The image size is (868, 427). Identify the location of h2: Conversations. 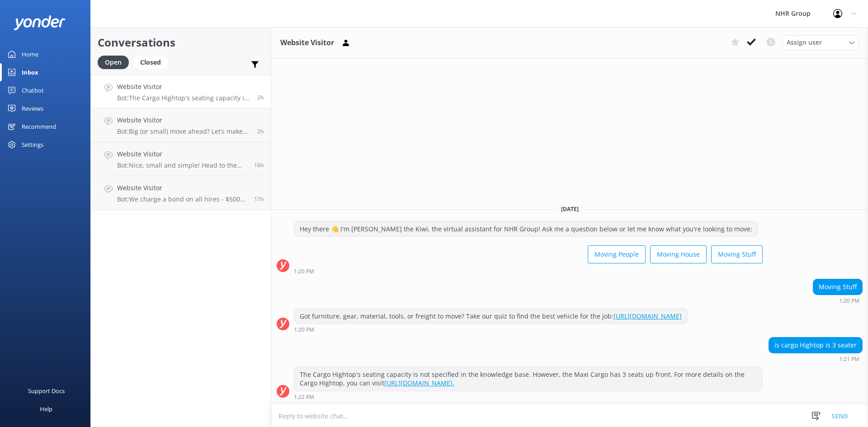
(181, 42).